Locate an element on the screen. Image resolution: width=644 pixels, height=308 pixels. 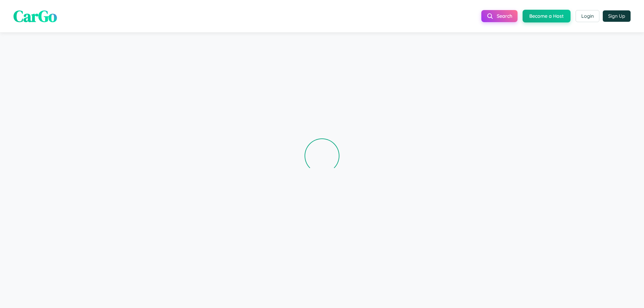
button: Login is located at coordinates (587, 16).